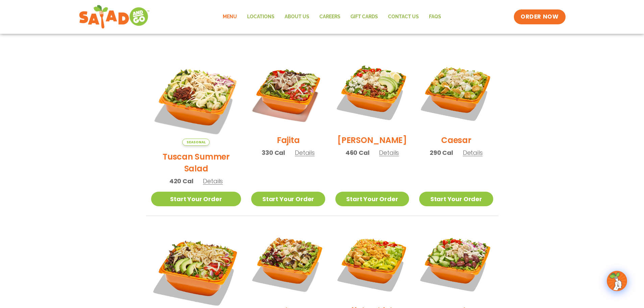 This screenshot has width=644, height=308. I want to click on img: Product photo for Greek Salad, so click(456, 263).